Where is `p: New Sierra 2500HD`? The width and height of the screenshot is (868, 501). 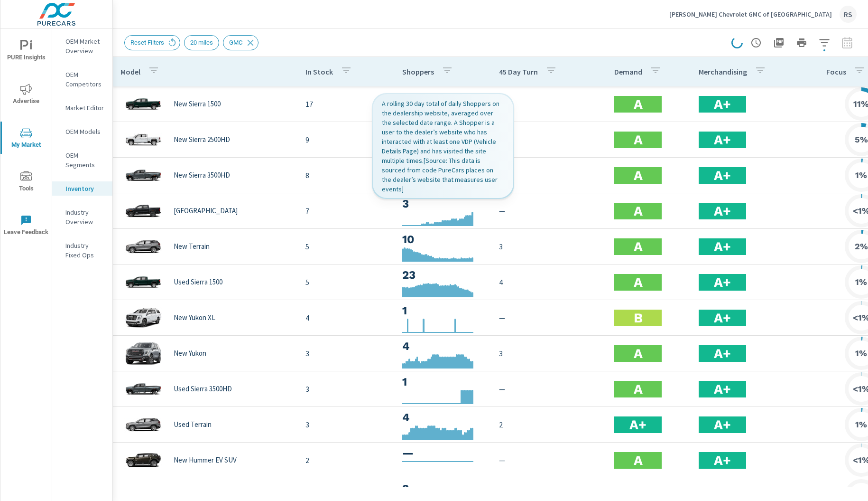
p: New Sierra 2500HD is located at coordinates (202, 140).